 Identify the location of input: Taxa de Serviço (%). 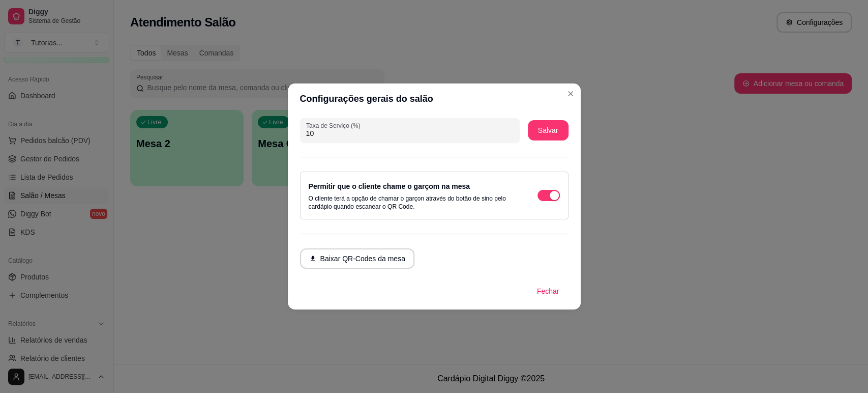
(410, 133).